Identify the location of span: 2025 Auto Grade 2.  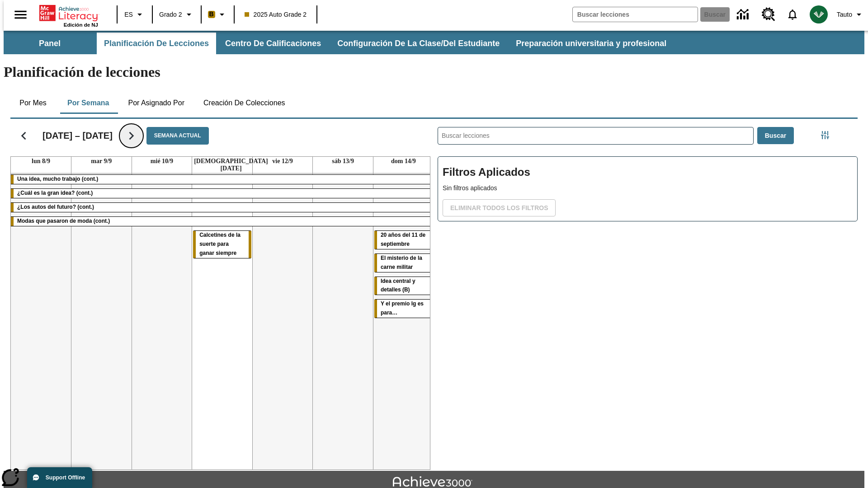
(276, 14).